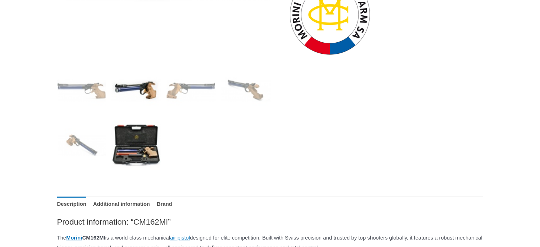 The image size is (540, 247). What do you see at coordinates (86, 237) in the screenshot?
I see `strong: CM162MI` at bounding box center [86, 237].